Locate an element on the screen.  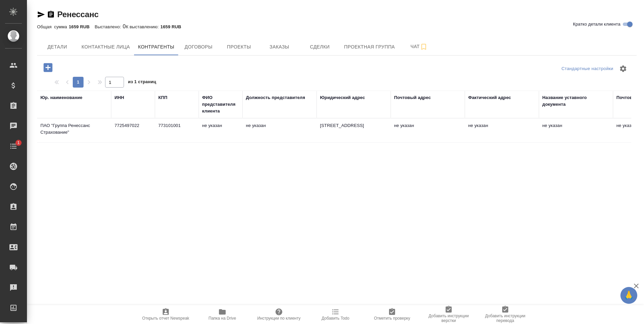
span: Отметить проверку is located at coordinates (392, 318).